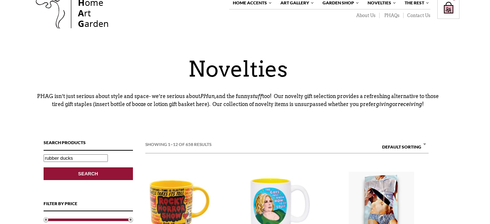 Image resolution: width=490 pixels, height=224 pixels. I want to click on p: PHAG isn’t just serious about style and space- we’re serious about and the funny too! Our novelty..., so click(238, 100).